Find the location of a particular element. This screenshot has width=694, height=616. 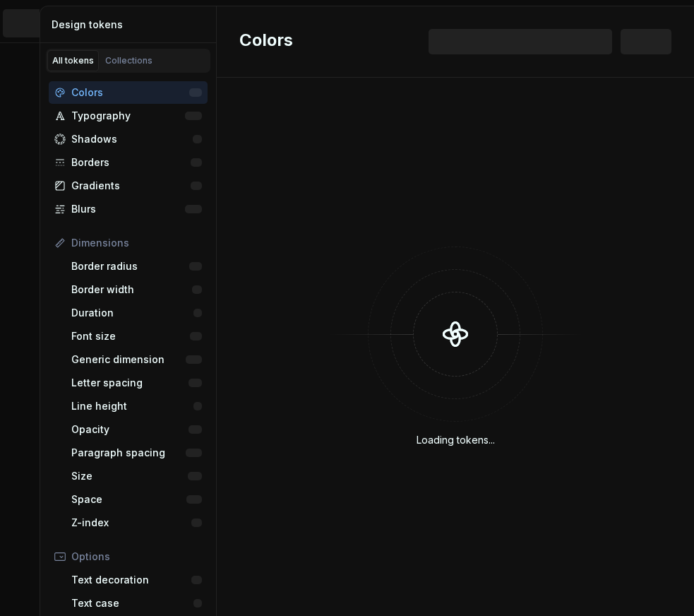

h2: Colors is located at coordinates (266, 42).